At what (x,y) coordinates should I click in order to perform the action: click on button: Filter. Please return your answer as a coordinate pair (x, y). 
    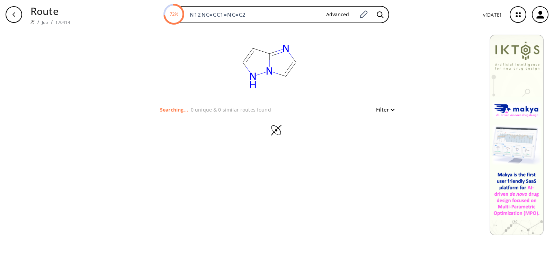
    Looking at the image, I should click on (383, 109).